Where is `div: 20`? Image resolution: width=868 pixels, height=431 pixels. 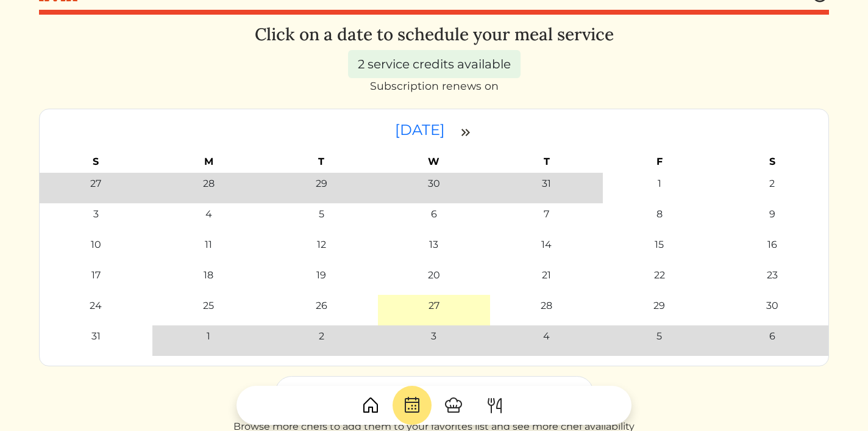
div: 20 is located at coordinates (434, 275).